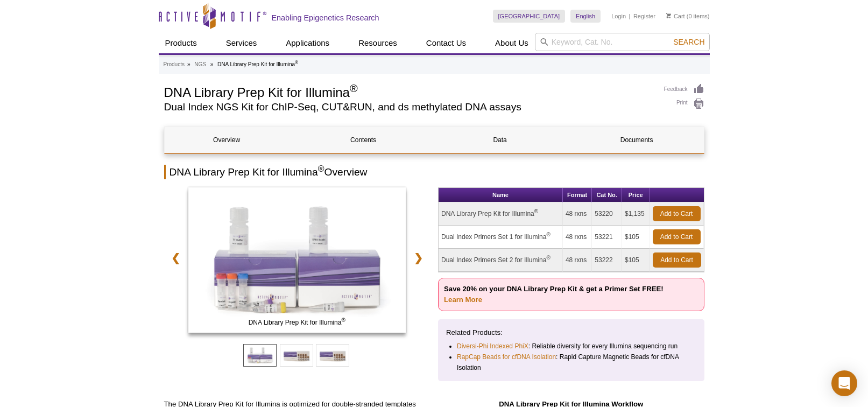  I want to click on h2: Dual Index NGS Kit for ChIP-Seq, CUT&RUN, and ds methylated DNA assays, so click(409, 107).